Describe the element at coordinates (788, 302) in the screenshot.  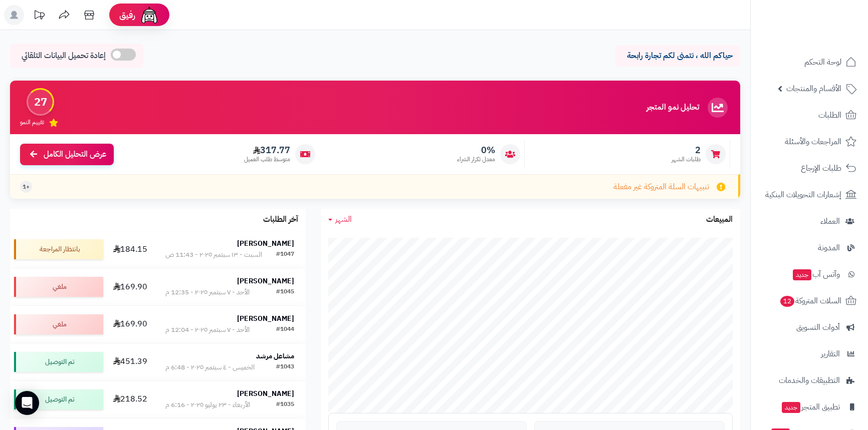
I see `span: 12` at that location.